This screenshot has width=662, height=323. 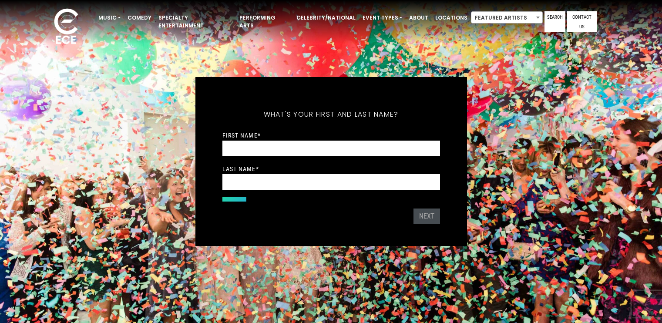 What do you see at coordinates (109, 18) in the screenshot?
I see `a: Music` at bounding box center [109, 18].